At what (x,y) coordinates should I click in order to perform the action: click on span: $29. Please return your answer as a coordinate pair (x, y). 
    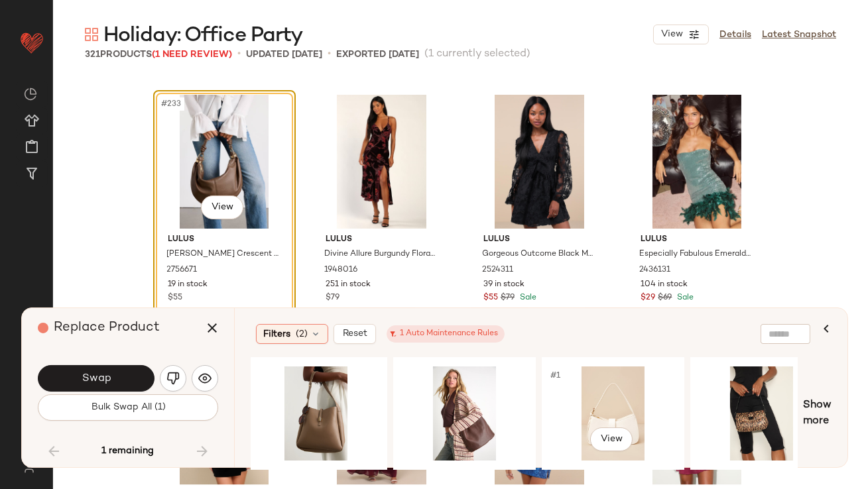
    Looking at the image, I should click on (648, 298).